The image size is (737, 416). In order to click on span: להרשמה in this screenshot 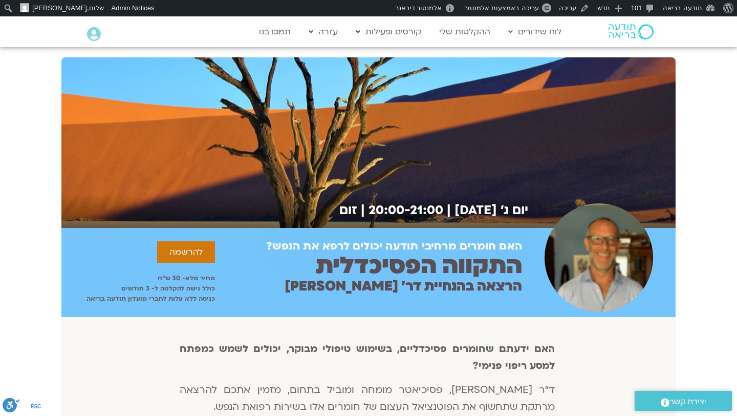, I will do `click(186, 252)`.